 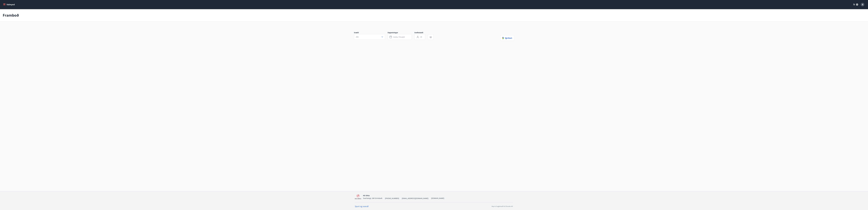 What do you see at coordinates (358, 197) in the screenshot?
I see `img: 4KEE8UqMSwrAKrdyHDgoo3yWdiux5j3SefYx3pqm.png` at bounding box center [358, 197].